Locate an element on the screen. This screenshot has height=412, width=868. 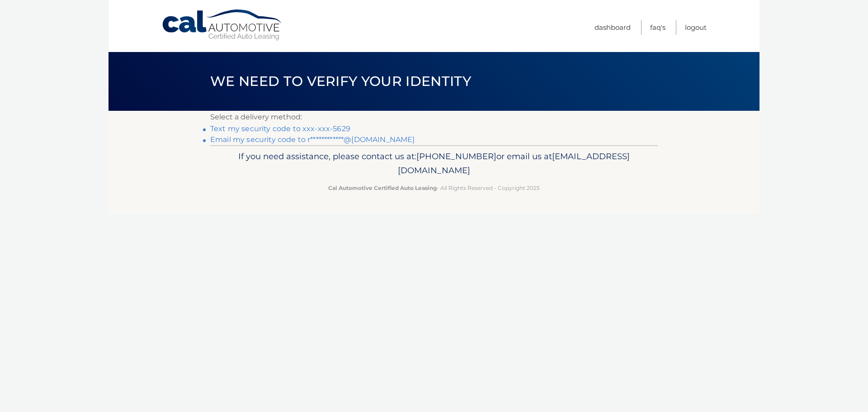
a: FAQ's is located at coordinates (658, 27).